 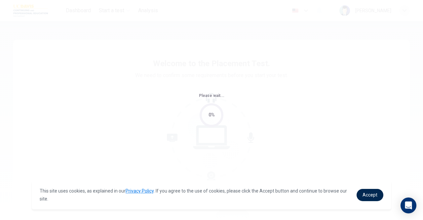 I want to click on div: Open Intercom Messenger, so click(x=408, y=205).